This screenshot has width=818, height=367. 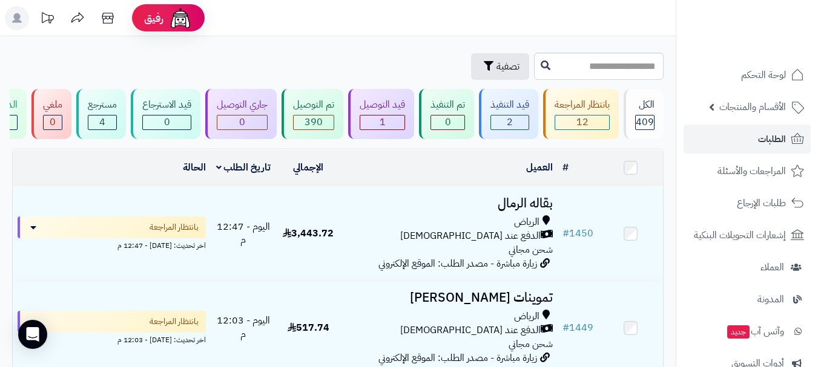 I want to click on a: المراجعات والأسئلة, so click(x=747, y=171).